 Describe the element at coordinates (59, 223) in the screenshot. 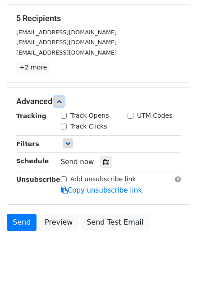

I see `a: Preview` at that location.